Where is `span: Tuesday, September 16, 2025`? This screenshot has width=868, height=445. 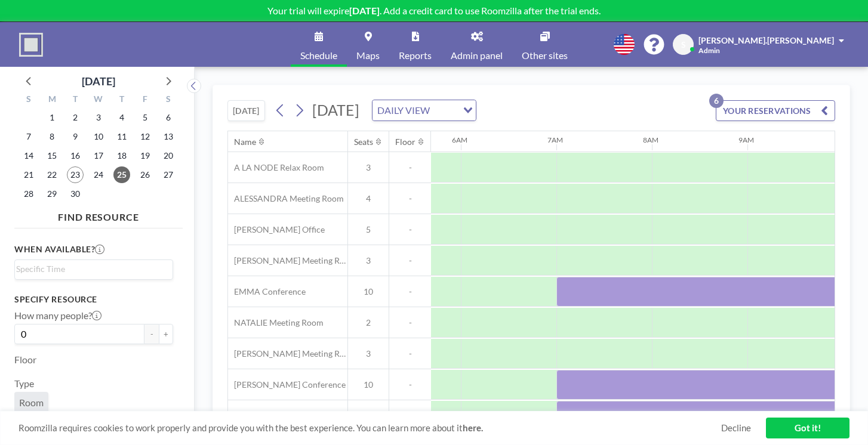
span: Tuesday, September 16, 2025 is located at coordinates (76, 155).